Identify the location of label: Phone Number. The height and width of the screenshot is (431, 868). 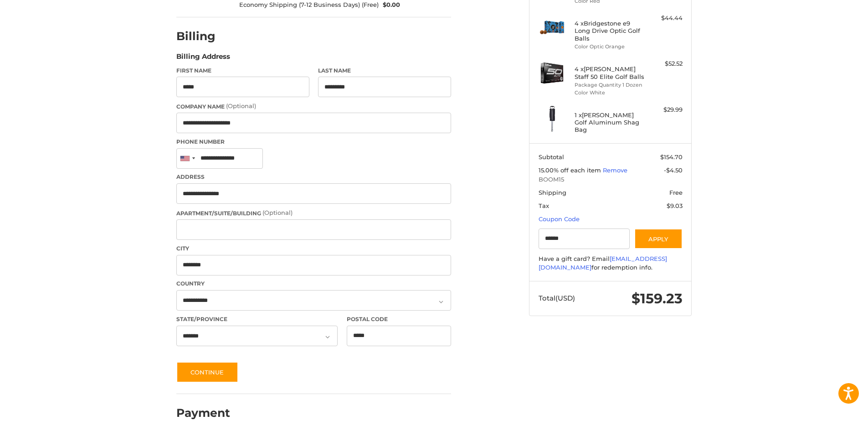
(313, 142).